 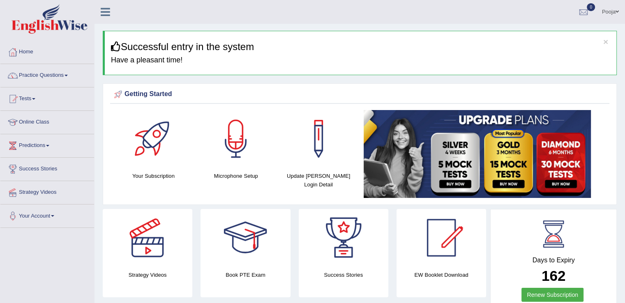 What do you see at coordinates (477, 154) in the screenshot?
I see `img: small5.jpg` at bounding box center [477, 154].